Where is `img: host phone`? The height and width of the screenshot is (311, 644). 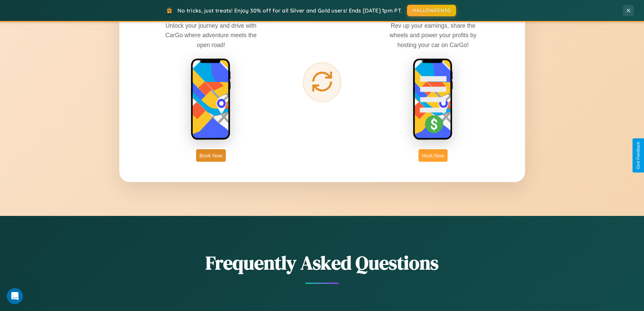 img: host phone is located at coordinates (433, 100).